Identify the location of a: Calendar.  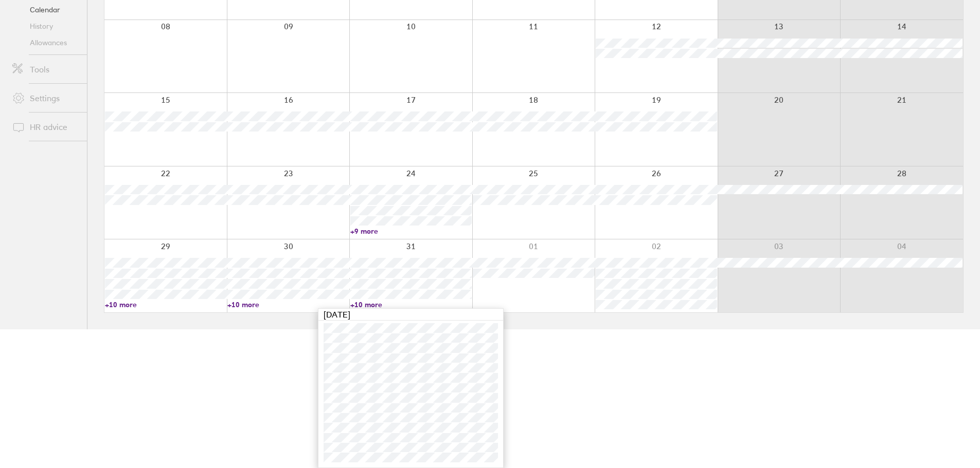
(46, 10).